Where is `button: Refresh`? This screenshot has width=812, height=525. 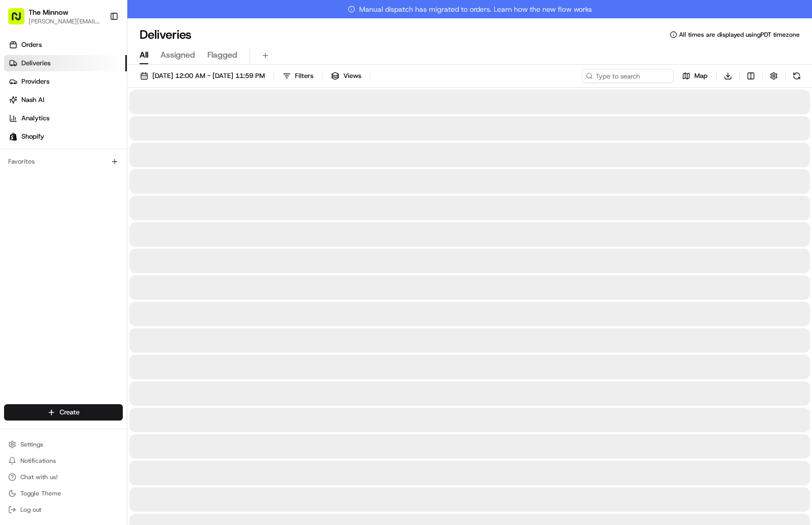 button: Refresh is located at coordinates (797, 76).